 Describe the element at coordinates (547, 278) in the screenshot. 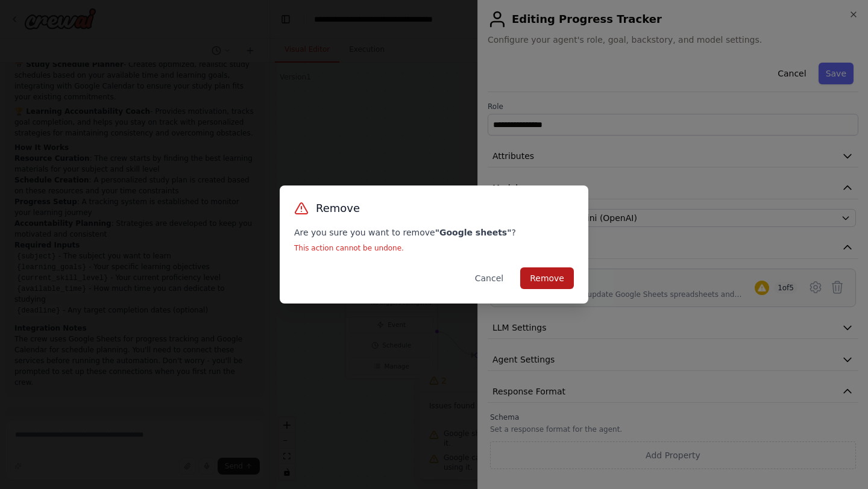

I see `button: Remove` at that location.